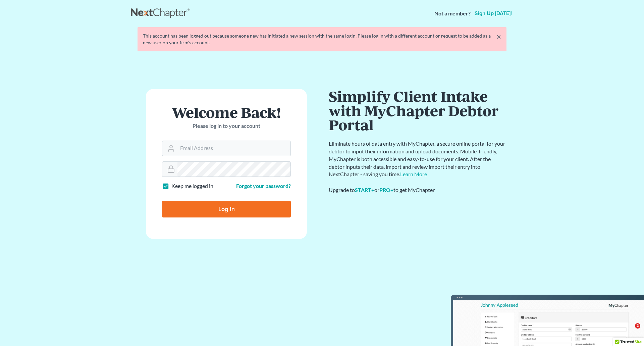  I want to click on label: Keep me logged in, so click(192, 186).